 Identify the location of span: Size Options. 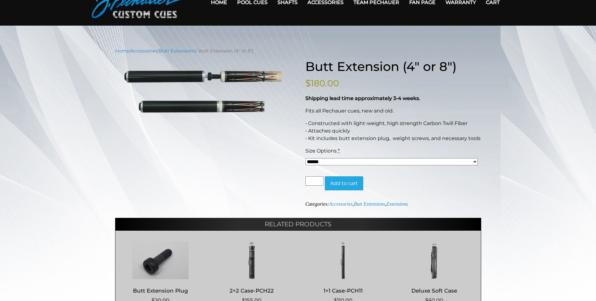
(321, 151).